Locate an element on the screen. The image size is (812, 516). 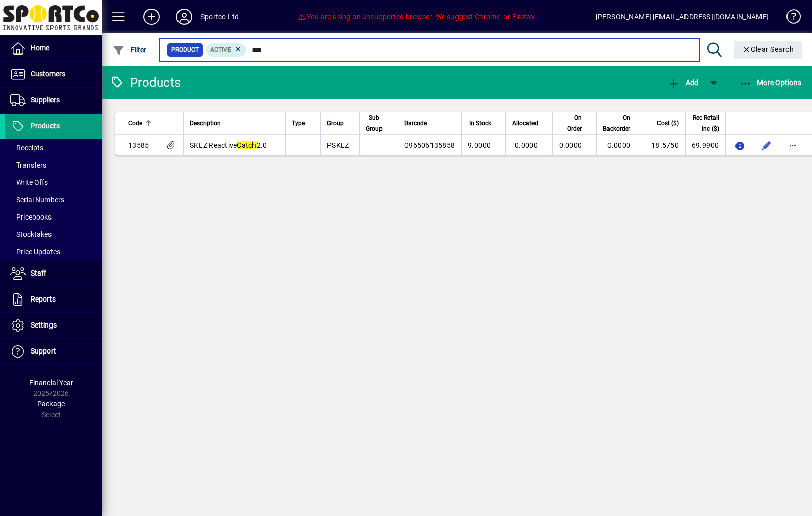
button: More options is located at coordinates (792, 145).